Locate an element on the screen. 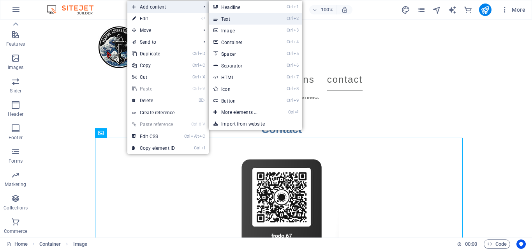 This screenshot has height=250, width=532. a: ⏎Edit is located at coordinates (153, 19).